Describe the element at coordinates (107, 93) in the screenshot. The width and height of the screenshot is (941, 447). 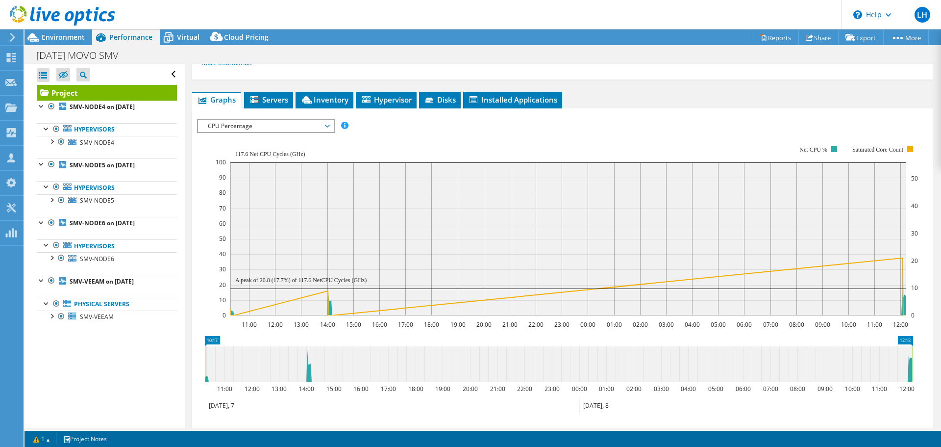
I see `a: Project` at that location.